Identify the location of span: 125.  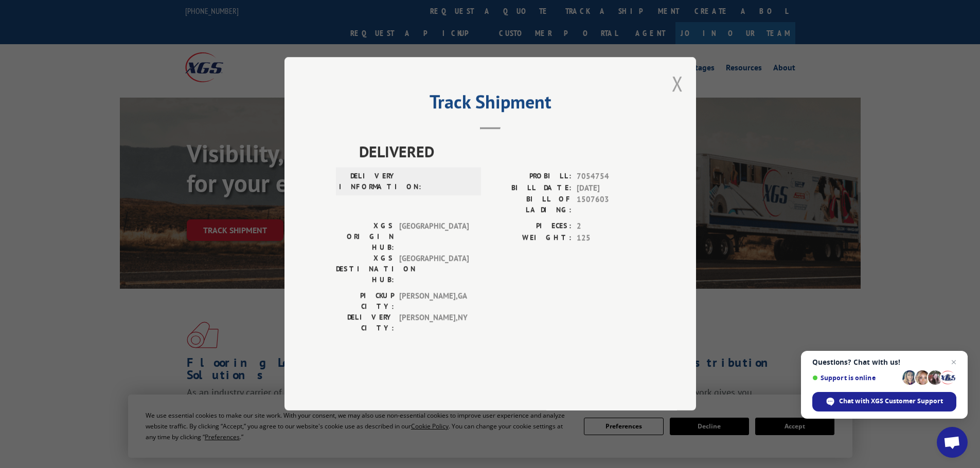
(610, 238).